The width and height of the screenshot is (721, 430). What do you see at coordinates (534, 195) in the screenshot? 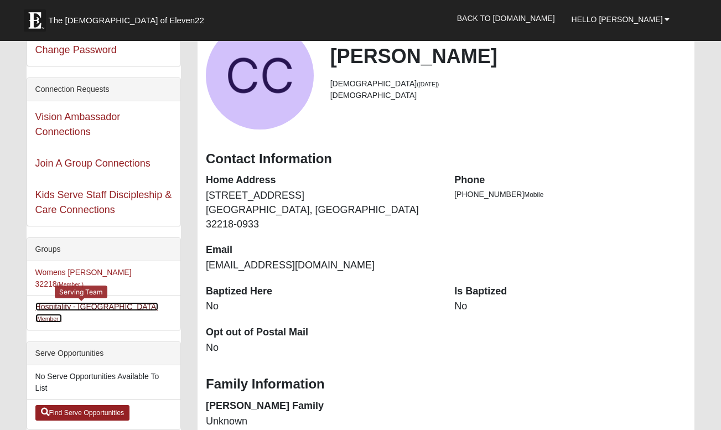
I see `span: Mobile` at bounding box center [534, 195].